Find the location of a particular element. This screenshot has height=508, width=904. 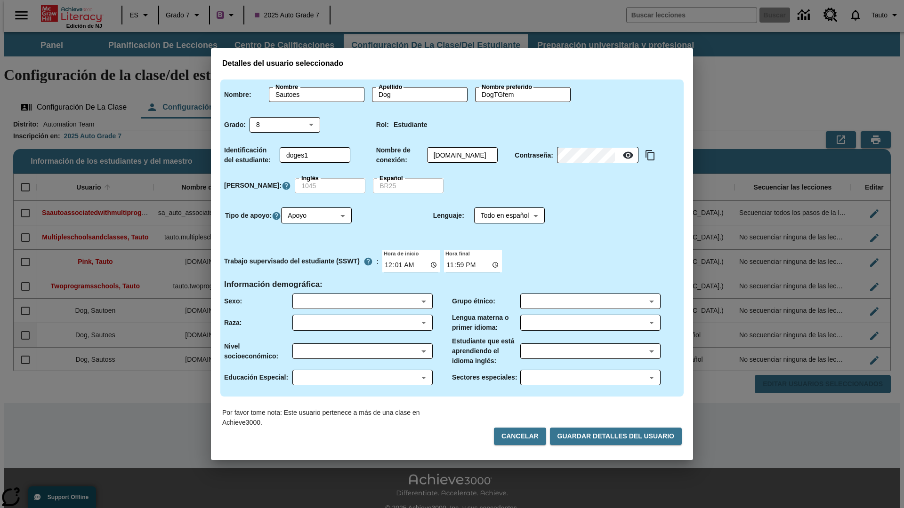

p: Raza : is located at coordinates (232, 323).